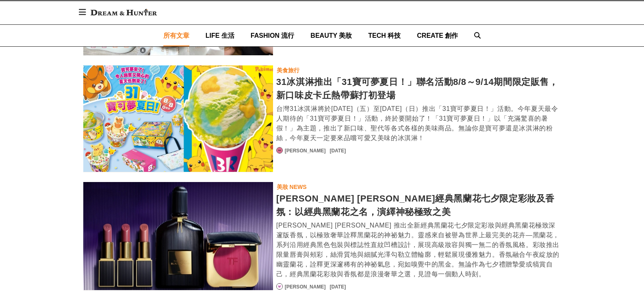 This screenshot has width=644, height=297. Describe the element at coordinates (384, 36) in the screenshot. I see `a: TECH 科技` at that location.